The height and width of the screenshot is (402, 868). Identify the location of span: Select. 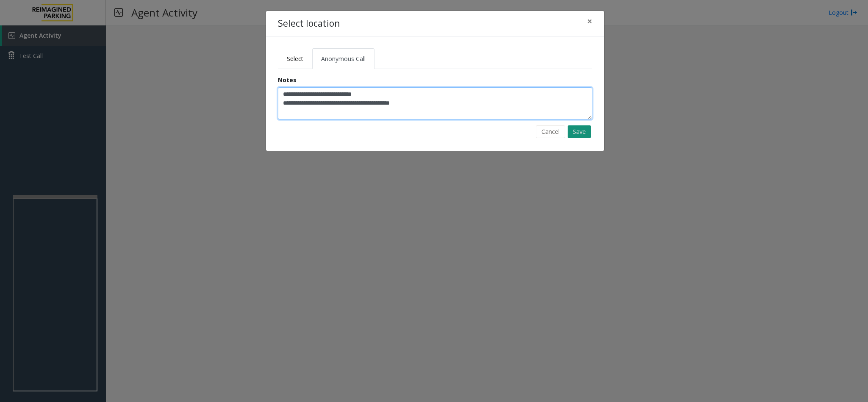
(294, 59).